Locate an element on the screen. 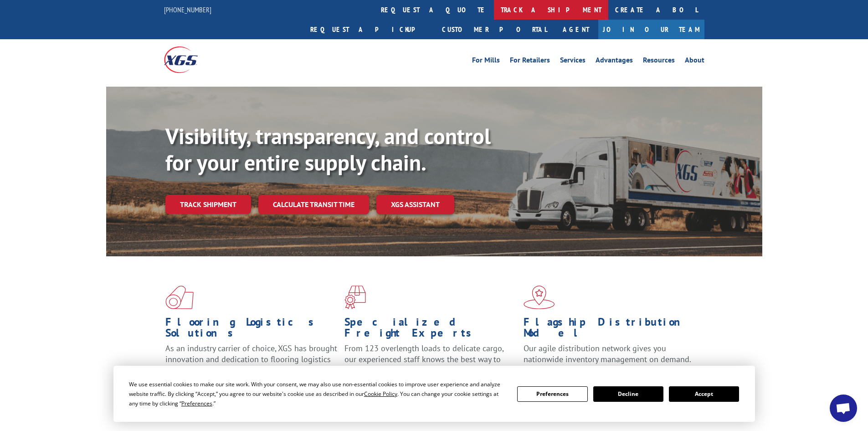 This screenshot has width=868, height=431. a: About is located at coordinates (694, 61).